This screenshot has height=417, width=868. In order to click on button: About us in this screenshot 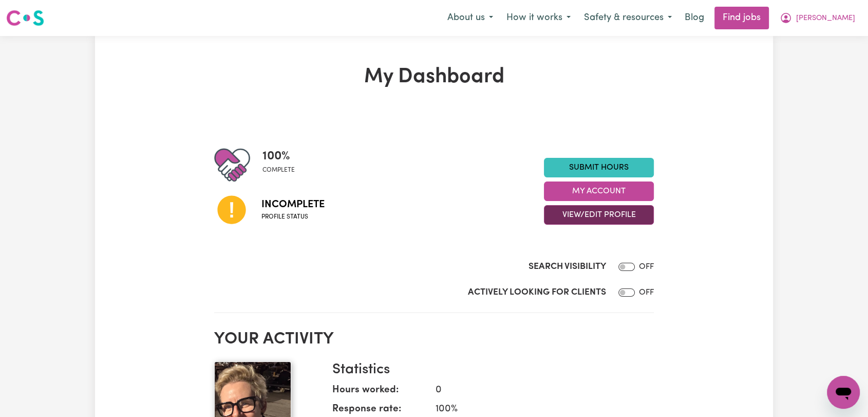, I will do `click(470, 18)`.